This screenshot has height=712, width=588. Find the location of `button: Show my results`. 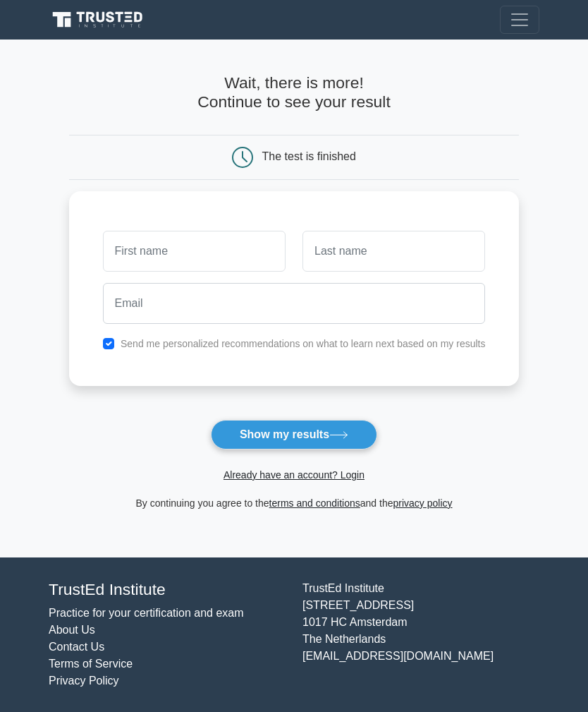

button: Show my results is located at coordinates (294, 435).